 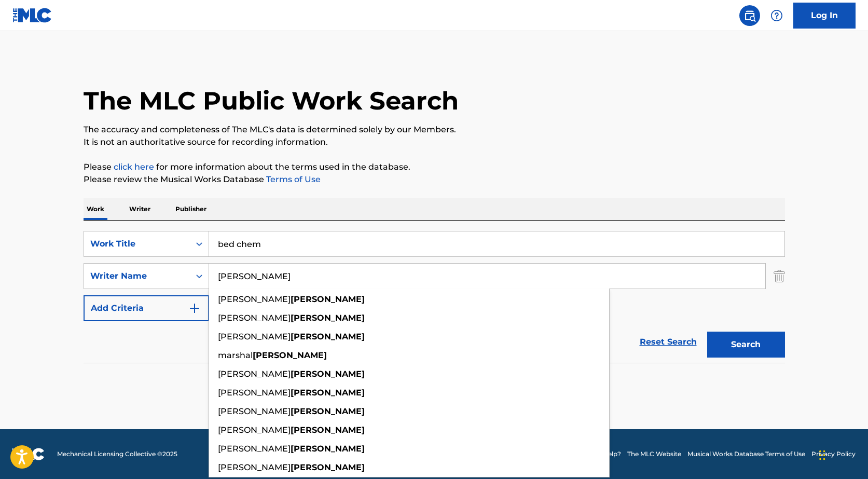 What do you see at coordinates (434, 142) in the screenshot?
I see `p: It is not an authoritative source for recording information.` at bounding box center [434, 142].